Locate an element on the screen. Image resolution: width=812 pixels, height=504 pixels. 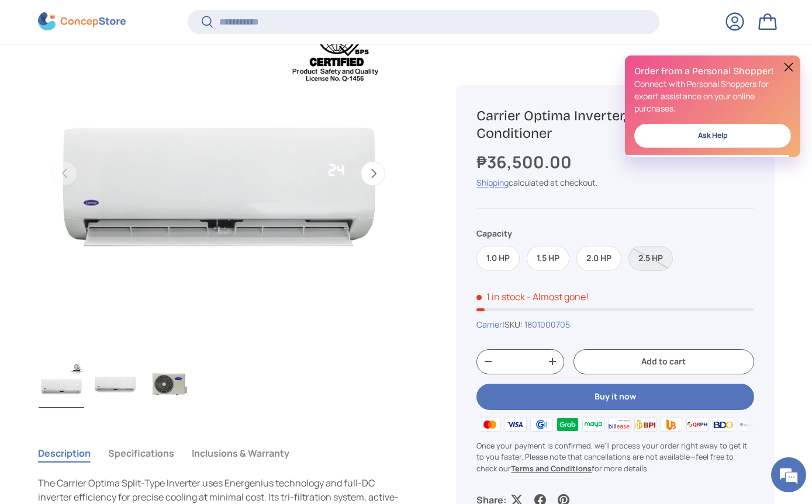
legend: Capacity is located at coordinates (494, 233).